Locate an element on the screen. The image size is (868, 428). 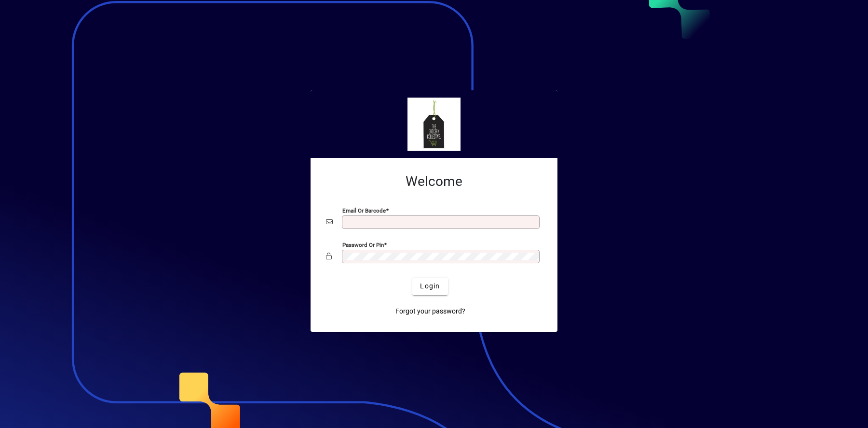
mat-label: Email or Barcode is located at coordinates (364, 210).